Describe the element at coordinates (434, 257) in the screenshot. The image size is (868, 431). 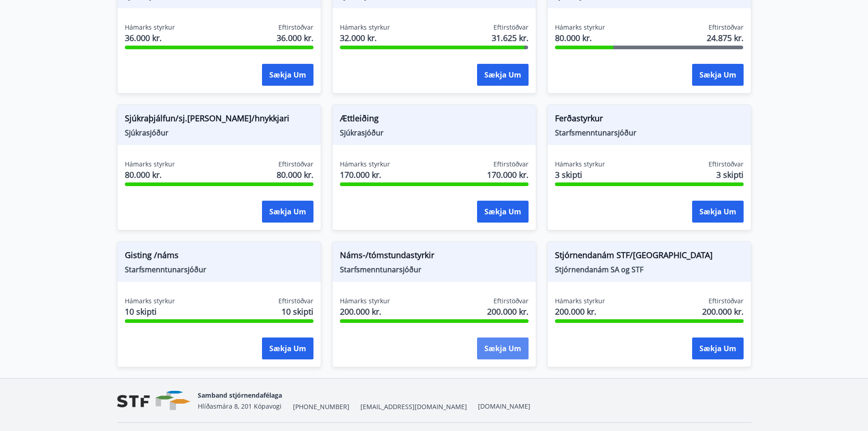
I see `span: Náms-/tómstundastyrkir` at that location.